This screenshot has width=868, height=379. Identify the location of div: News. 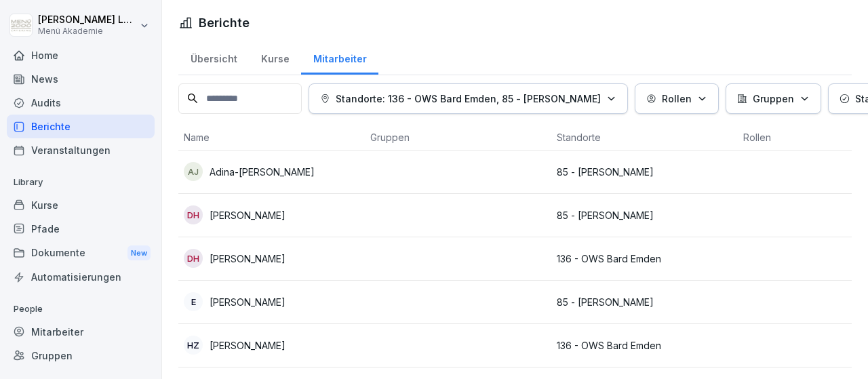
(81, 78).